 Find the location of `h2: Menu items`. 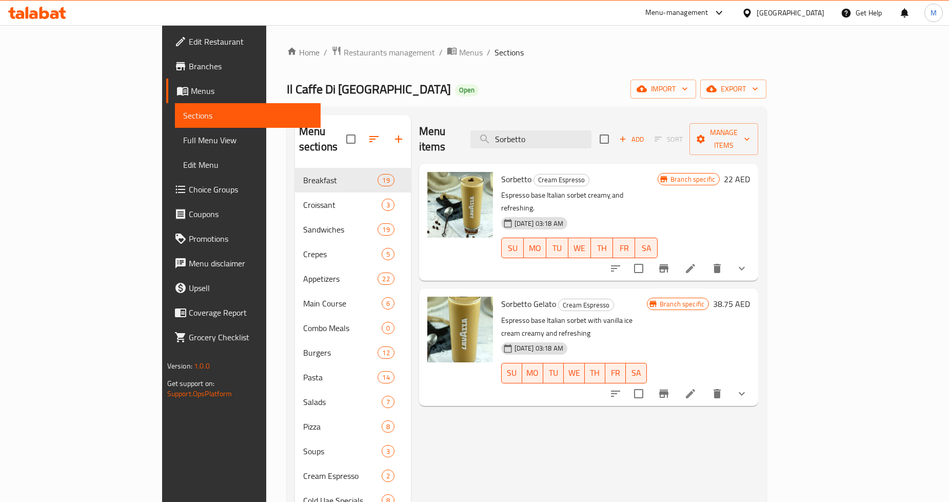

h2: Menu items is located at coordinates (439, 139).